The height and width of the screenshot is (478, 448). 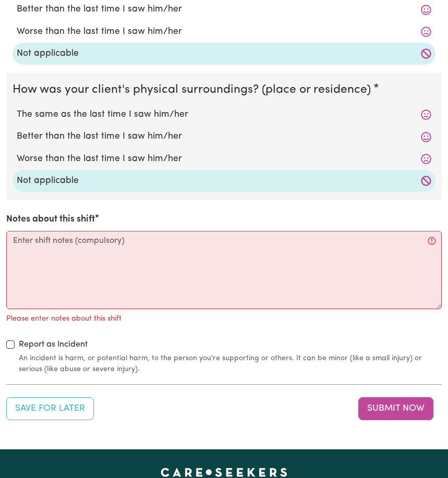 What do you see at coordinates (396, 409) in the screenshot?
I see `button: Submit your job report` at bounding box center [396, 409].